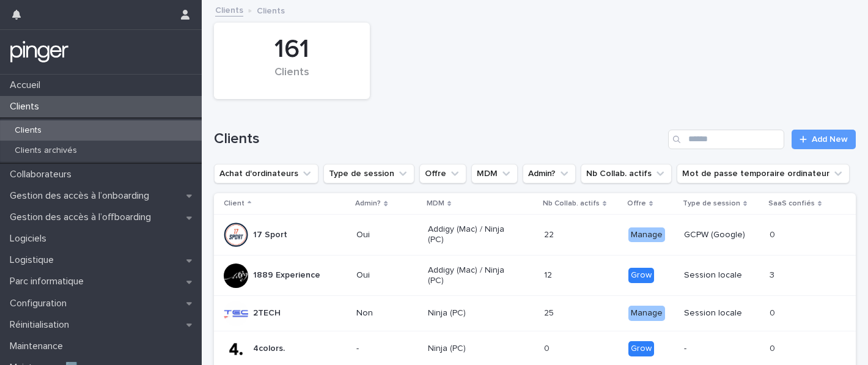 This screenshot has width=868, height=365. What do you see at coordinates (267, 313) in the screenshot?
I see `p: 2TECH` at bounding box center [267, 313].